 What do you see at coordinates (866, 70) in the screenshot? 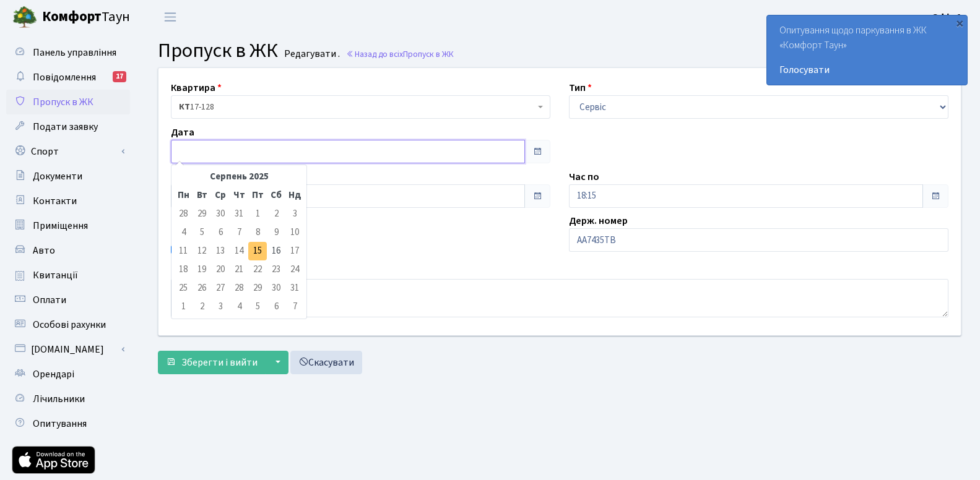
I see `a: Голосувати` at bounding box center [866, 70].